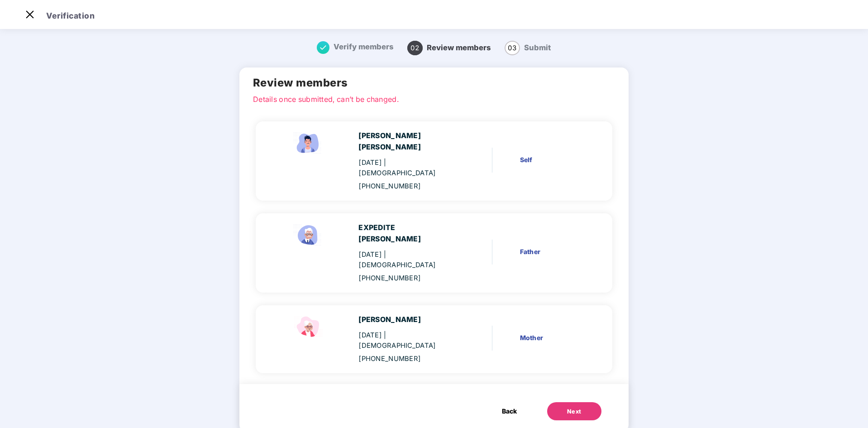 This screenshot has width=868, height=428. Describe the element at coordinates (323, 47) in the screenshot. I see `img: svg+xml;base64,PHN2ZyB4bWxucz0iaHR0cDovL3d3dy53My5vcmcvMjAwMC9zdmciIHdpZHRoPSIxNiIgaGVpZ2h0PSIxNi...` at that location.